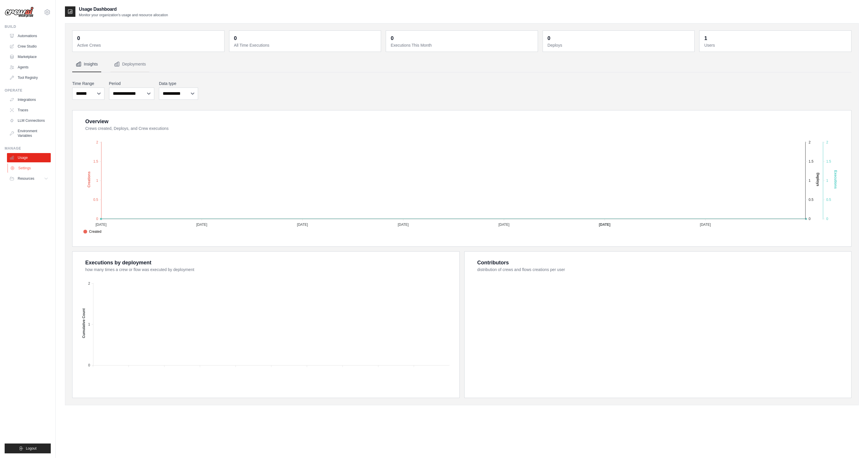 The width and height of the screenshot is (868, 458). What do you see at coordinates (29, 133) in the screenshot?
I see `a: Environment Variables` at bounding box center [29, 133].